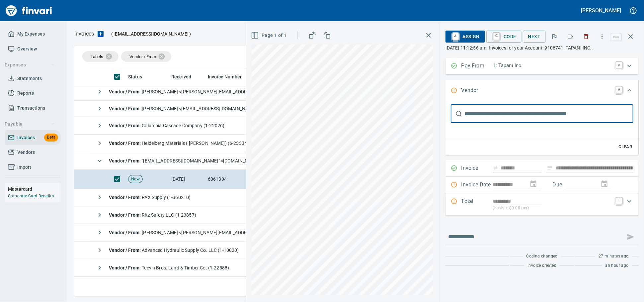 The height and width of the screenshot is (302, 644). Describe the element at coordinates (269, 35) in the screenshot. I see `span: Page 1 of 1` at that location.